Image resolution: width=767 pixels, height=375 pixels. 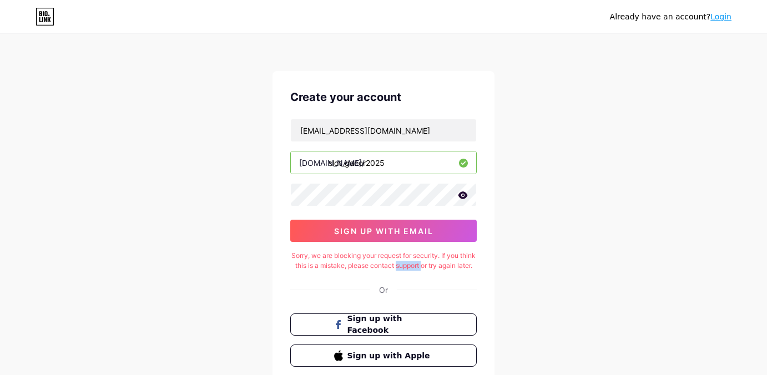 What do you see at coordinates (670, 17) in the screenshot?
I see `div: Already have an account?` at bounding box center [670, 17].